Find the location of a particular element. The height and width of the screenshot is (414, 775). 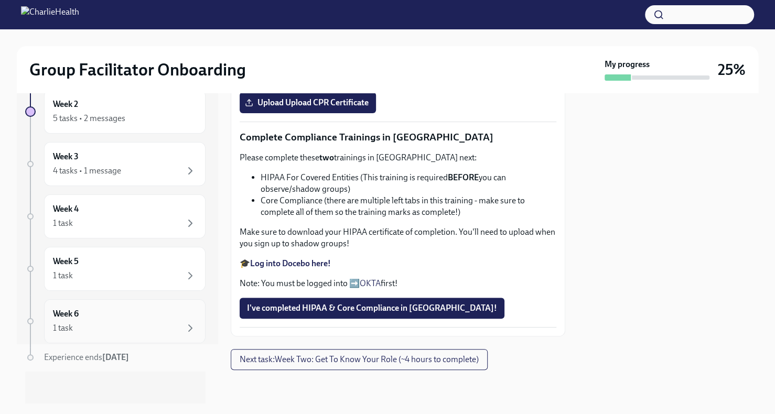

h6: Week 5 is located at coordinates (66, 262).